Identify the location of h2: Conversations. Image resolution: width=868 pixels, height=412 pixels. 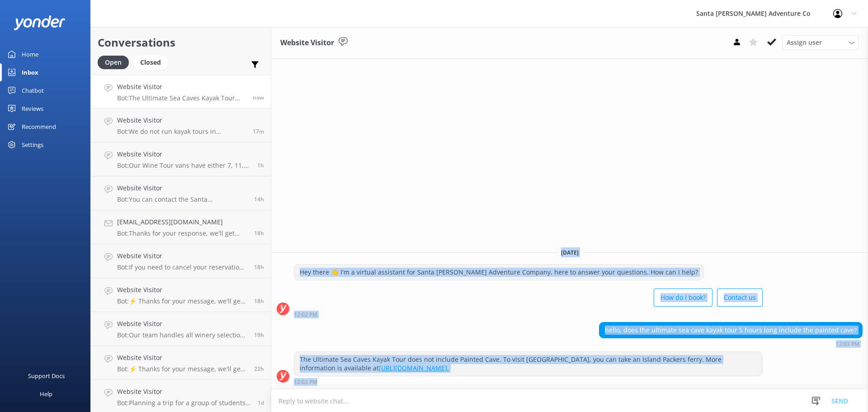
(181, 42).